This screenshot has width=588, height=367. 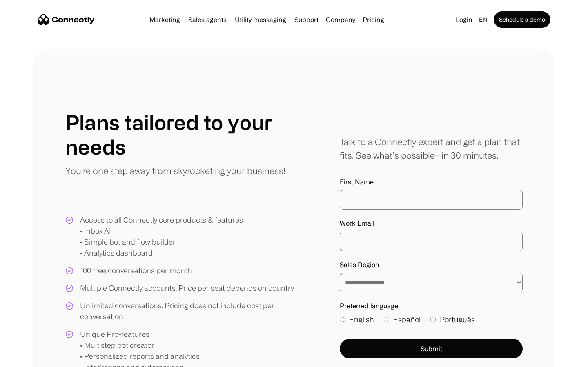 What do you see at coordinates (373, 19) in the screenshot?
I see `a: Pricing` at bounding box center [373, 19].